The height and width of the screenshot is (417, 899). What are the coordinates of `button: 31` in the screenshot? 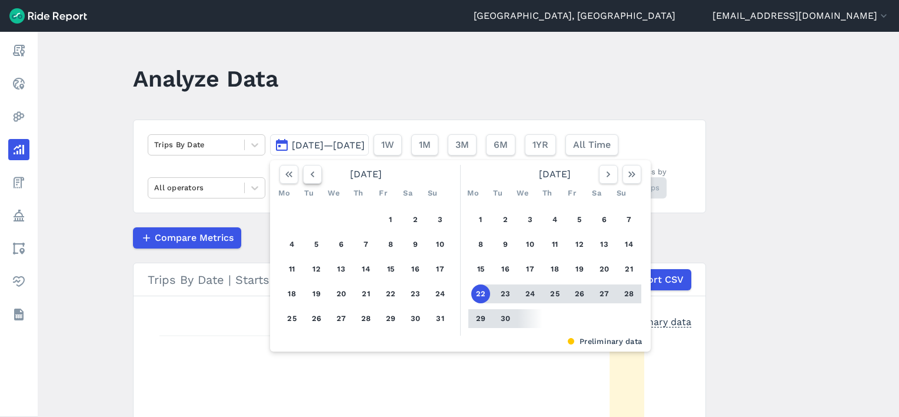 It's located at (440, 318).